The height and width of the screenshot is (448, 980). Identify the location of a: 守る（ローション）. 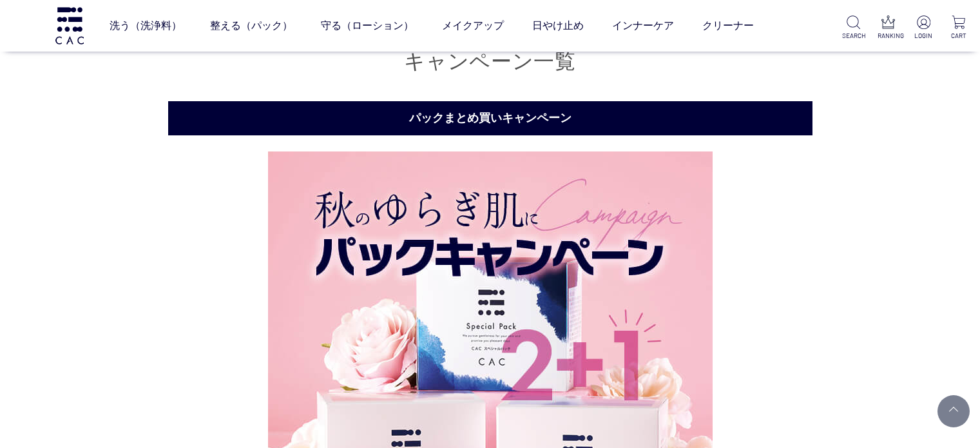
(367, 26).